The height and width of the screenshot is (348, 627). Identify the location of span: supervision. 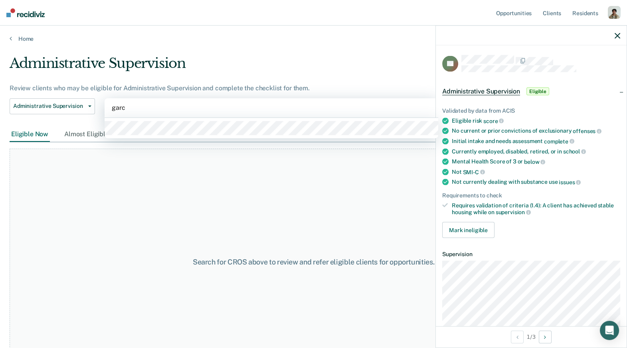
(513, 212).